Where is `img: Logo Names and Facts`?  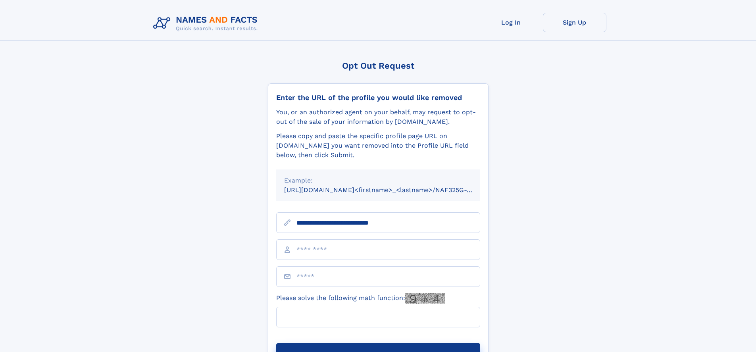
img: Logo Names and Facts is located at coordinates (207, 23).